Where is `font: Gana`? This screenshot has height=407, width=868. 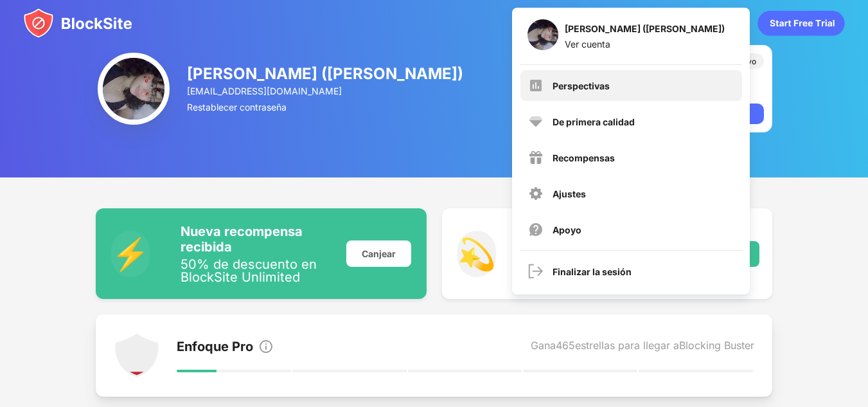
font: Gana is located at coordinates (543, 346).